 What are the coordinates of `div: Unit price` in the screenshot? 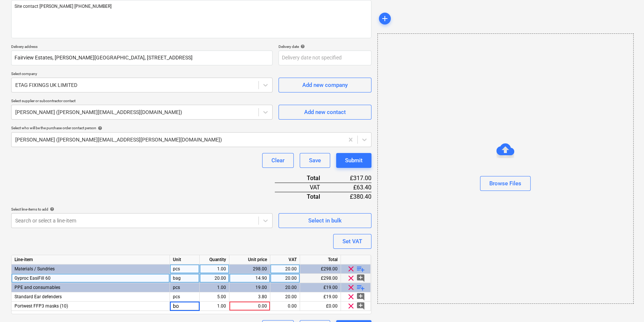 It's located at (250, 260).